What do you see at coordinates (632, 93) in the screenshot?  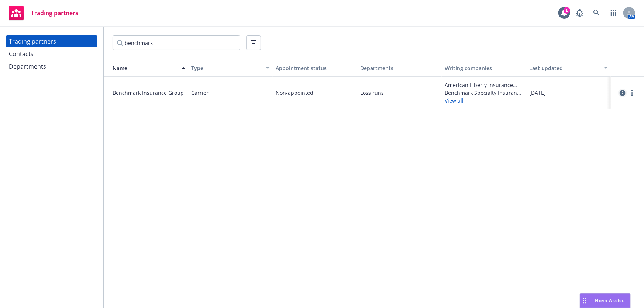 I see `a: more` at bounding box center [632, 93].